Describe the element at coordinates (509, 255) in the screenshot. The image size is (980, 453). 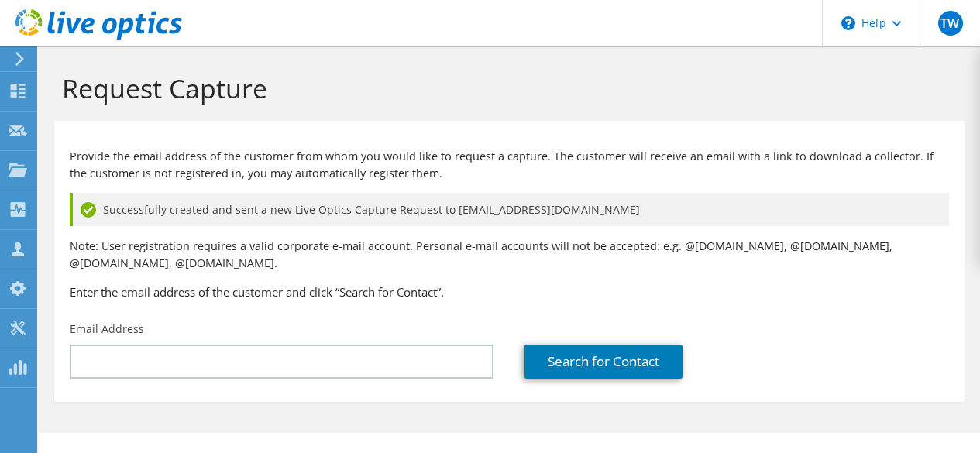
I see `p: Note: User registration requires a valid corporate e-mail account. Personal e-mail accounts will ...` at that location.